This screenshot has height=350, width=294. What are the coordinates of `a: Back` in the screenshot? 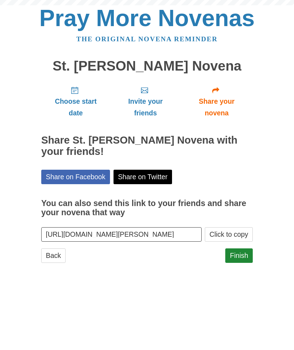 It's located at (53, 255).